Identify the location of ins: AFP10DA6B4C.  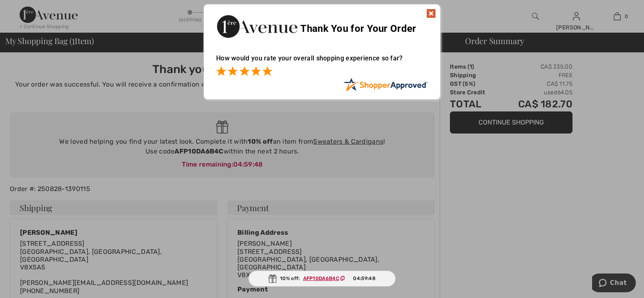
(322, 279).